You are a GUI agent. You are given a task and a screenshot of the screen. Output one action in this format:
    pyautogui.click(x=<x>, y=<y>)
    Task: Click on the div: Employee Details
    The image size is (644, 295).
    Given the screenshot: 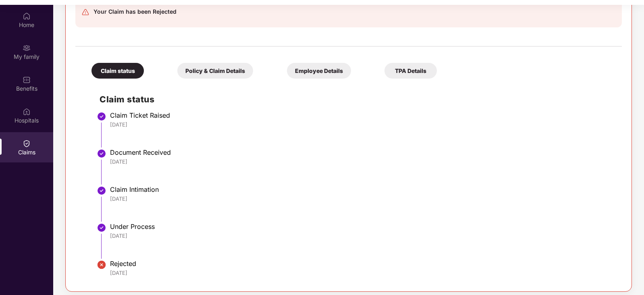 What is the action you would take?
    pyautogui.click(x=318, y=71)
    